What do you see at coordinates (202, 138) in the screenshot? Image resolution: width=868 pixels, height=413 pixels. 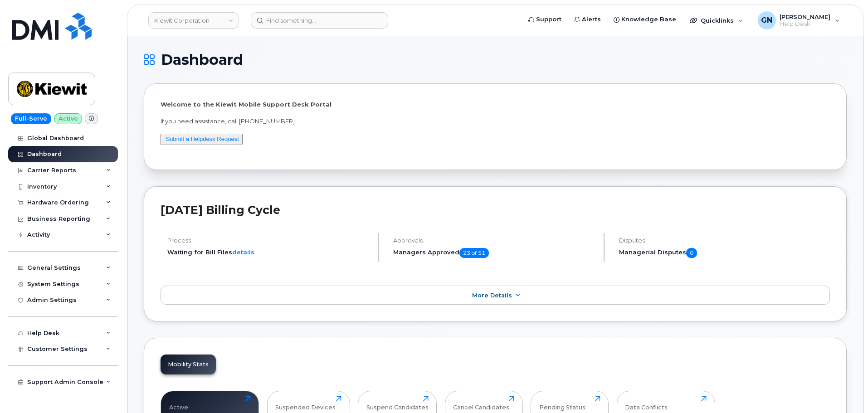 I see `a: Submit a Helpdesk Request` at bounding box center [202, 138].